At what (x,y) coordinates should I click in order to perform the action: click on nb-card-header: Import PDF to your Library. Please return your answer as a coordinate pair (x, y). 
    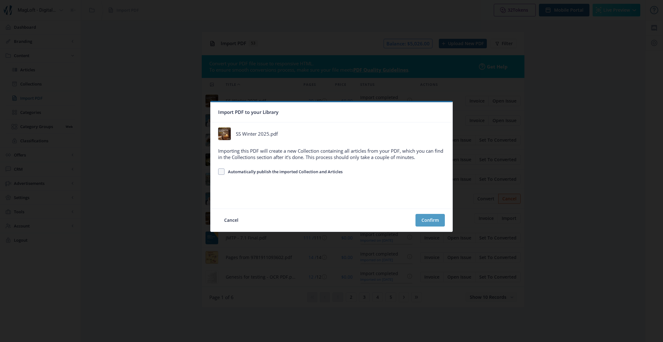
    Looking at the image, I should click on (332, 112).